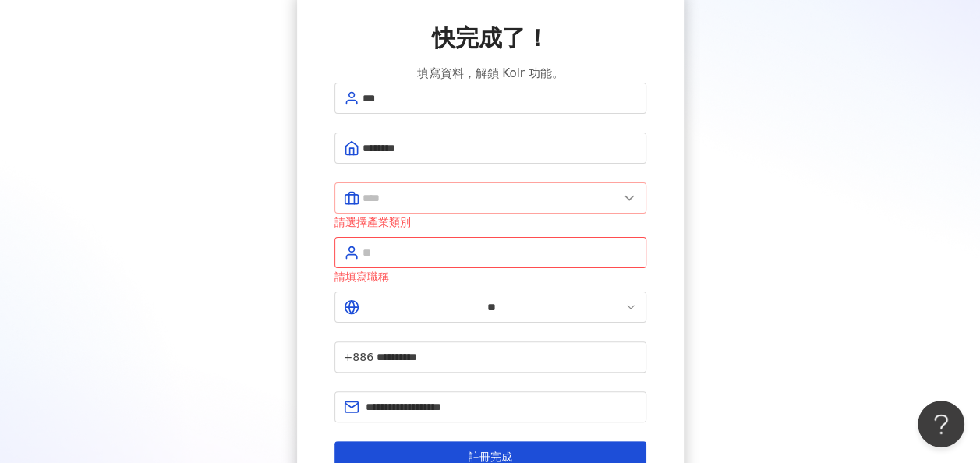 The height and width of the screenshot is (463, 980). I want to click on span: 填寫資料，解鎖 Kolr 功能。, so click(490, 74).